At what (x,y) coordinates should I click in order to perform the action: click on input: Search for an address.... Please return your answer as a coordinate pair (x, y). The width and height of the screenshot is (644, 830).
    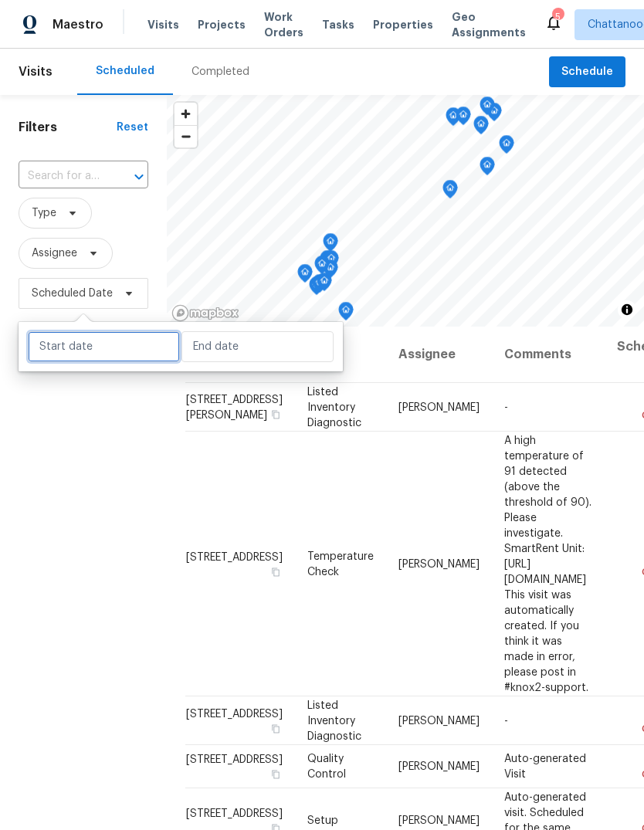
    Looking at the image, I should click on (62, 176).